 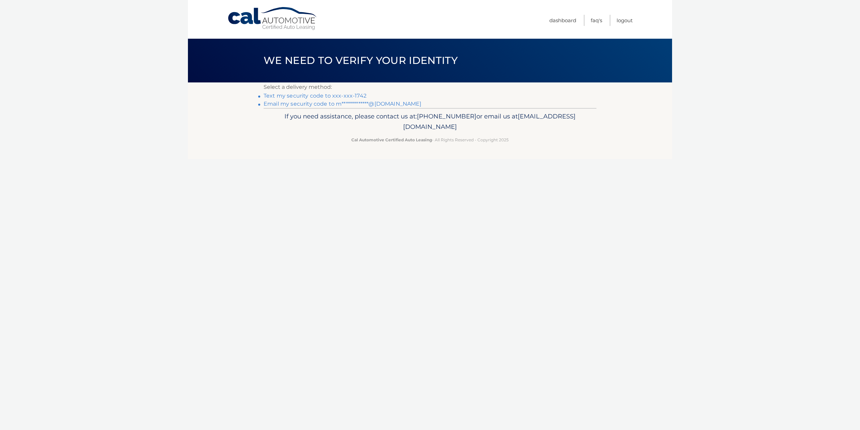 What do you see at coordinates (625, 20) in the screenshot?
I see `a: Logout` at bounding box center [625, 20].